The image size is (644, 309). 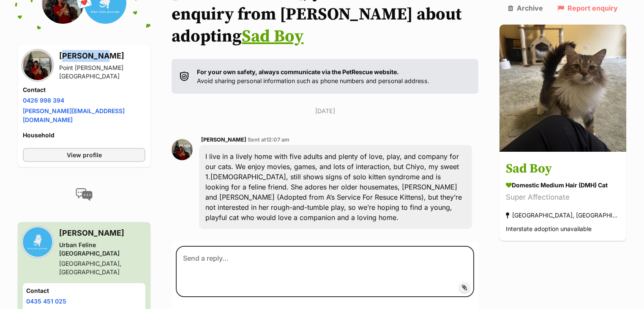 What do you see at coordinates (38, 242) in the screenshot?
I see `img: Urban Feline Australia profile pic` at bounding box center [38, 242].